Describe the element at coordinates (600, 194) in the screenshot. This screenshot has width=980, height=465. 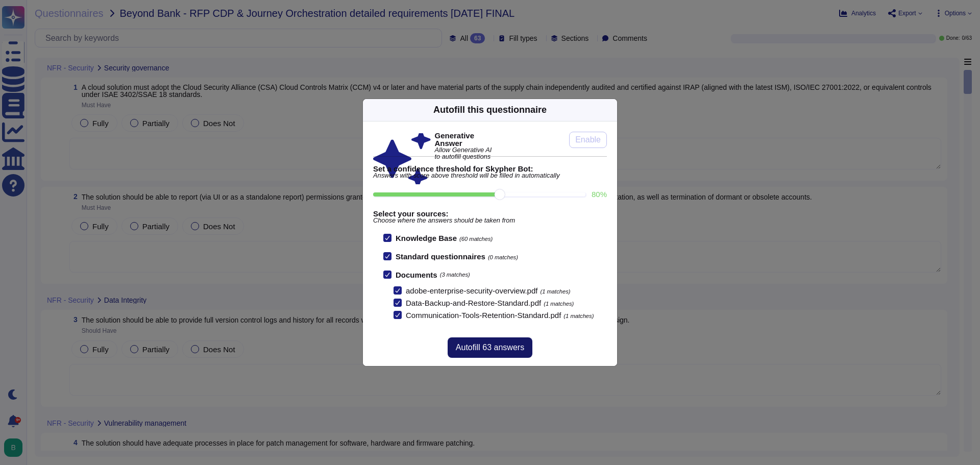
I see `label: 80 %` at that location.